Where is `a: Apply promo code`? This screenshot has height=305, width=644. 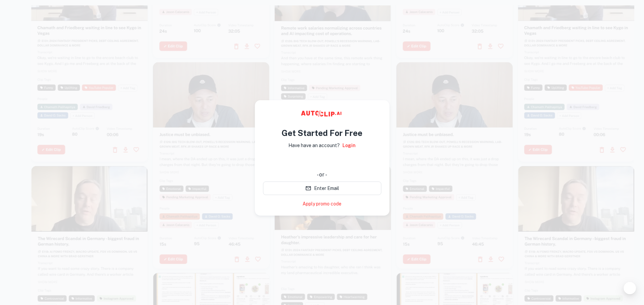 a: Apply promo code is located at coordinates (322, 204).